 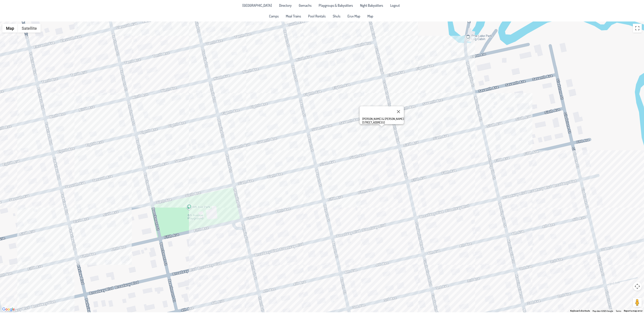 I want to click on span: Map data ©2025 Google, so click(x=603, y=311).